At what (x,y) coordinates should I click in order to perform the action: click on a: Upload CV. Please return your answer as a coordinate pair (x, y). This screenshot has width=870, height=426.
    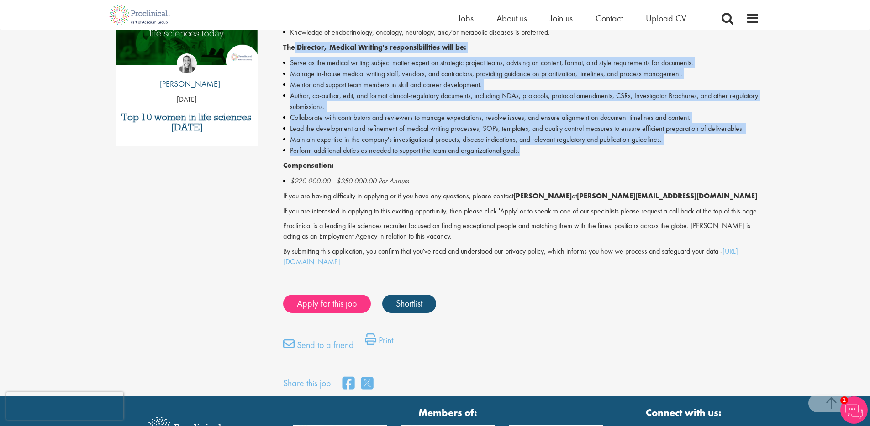
    Looking at the image, I should click on (666, 18).